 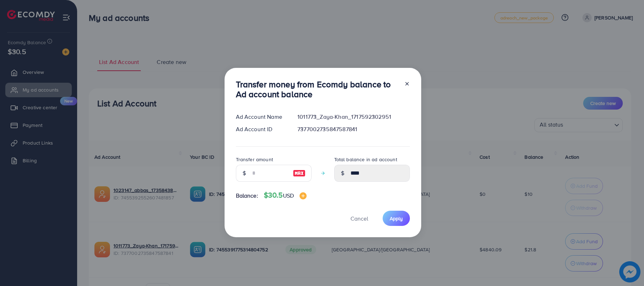 What do you see at coordinates (359, 218) in the screenshot?
I see `button: Cancel` at bounding box center [359, 218].